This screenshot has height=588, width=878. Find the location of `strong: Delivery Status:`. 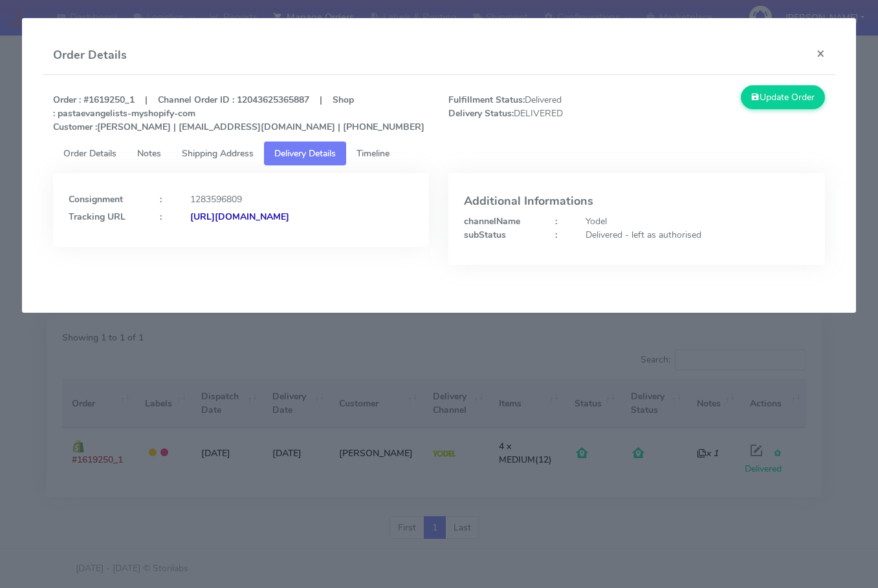

strong: Delivery Status: is located at coordinates (481, 113).